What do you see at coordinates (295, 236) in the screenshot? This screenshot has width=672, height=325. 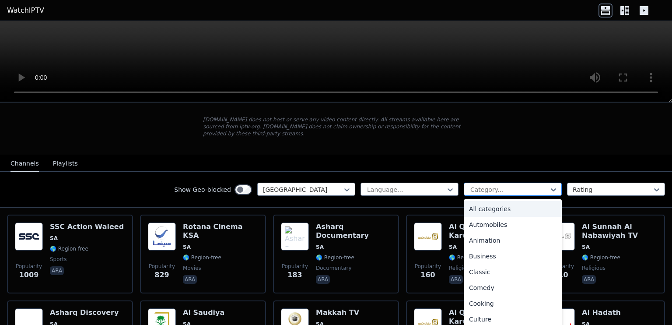 I see `img: Asharq Documentary` at bounding box center [295, 236].